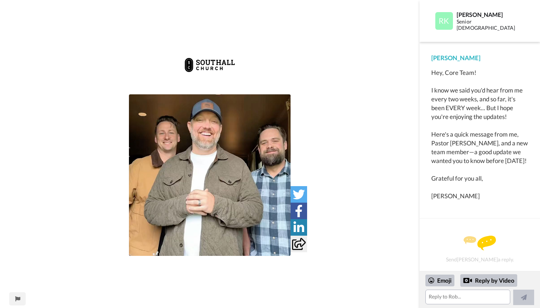 The image size is (540, 308). What do you see at coordinates (479, 134) in the screenshot?
I see `div: Hey, Core Team! I know we said you'd hear from me every two weeks, and so far, it's been EVERY we...` at bounding box center [479, 134].